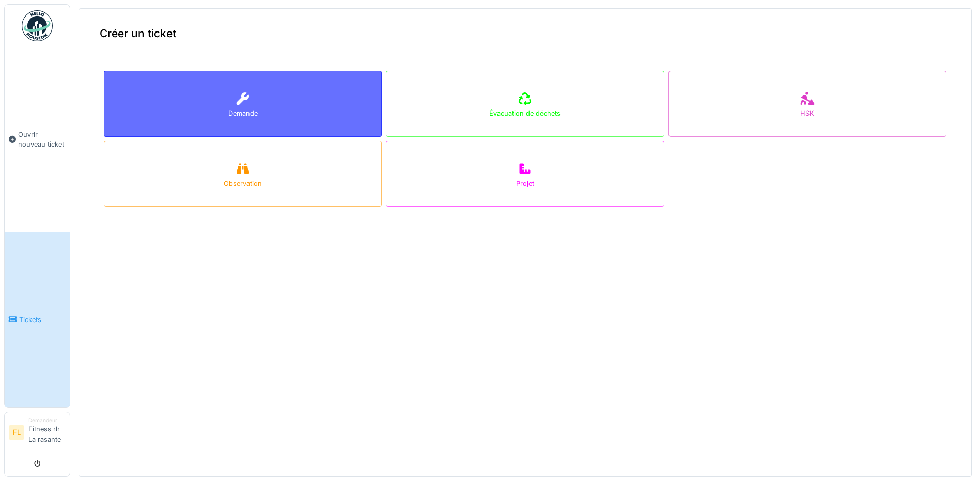 Image resolution: width=980 pixels, height=481 pixels. Describe the element at coordinates (37, 139) in the screenshot. I see `a: Ouvrir nouveau ticket` at that location.